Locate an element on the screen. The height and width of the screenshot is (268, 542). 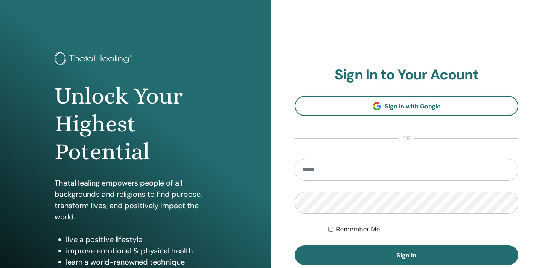
h2: Sign In to Your Acount is located at coordinates (406, 75).